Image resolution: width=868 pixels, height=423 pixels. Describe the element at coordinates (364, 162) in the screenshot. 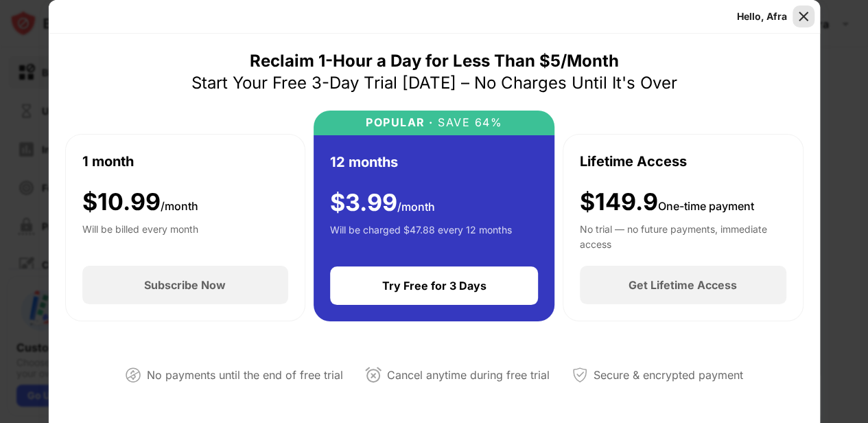

I see `div: 12 months` at that location.